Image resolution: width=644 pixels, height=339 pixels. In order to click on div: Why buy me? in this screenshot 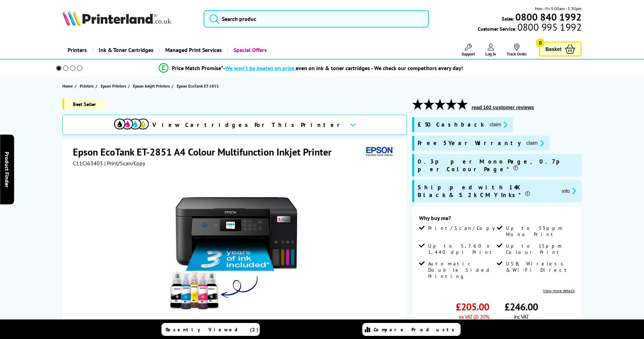, I will do `click(497, 220)`.